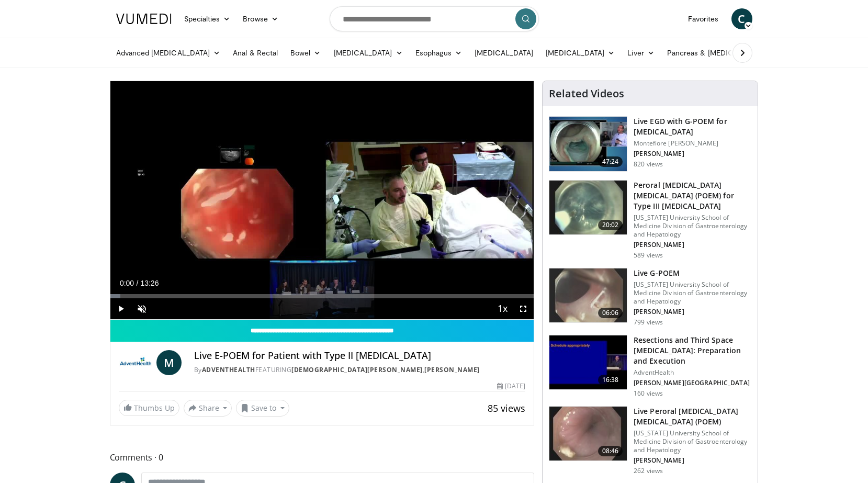 This screenshot has height=483, width=868. Describe the element at coordinates (692, 274) in the screenshot. I see `h3: Live G-POEM` at that location.